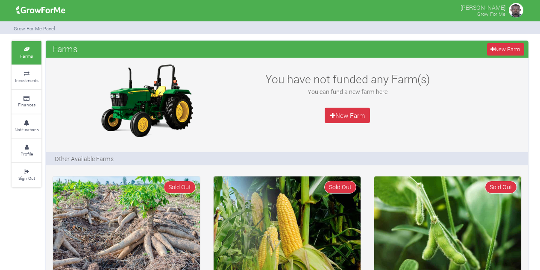  What do you see at coordinates (27, 105) in the screenshot?
I see `small: Finances` at bounding box center [27, 105].